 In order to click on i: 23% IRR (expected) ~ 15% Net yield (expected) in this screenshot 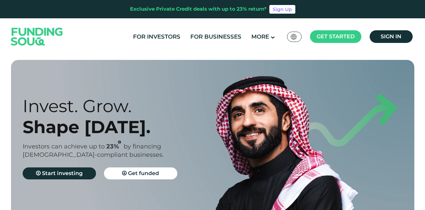, I will do `click(119, 142)`.